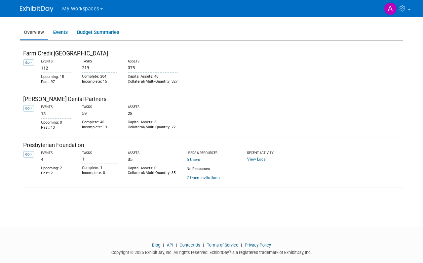 This screenshot has width=423, height=263. I want to click on div: 13, so click(56, 113).